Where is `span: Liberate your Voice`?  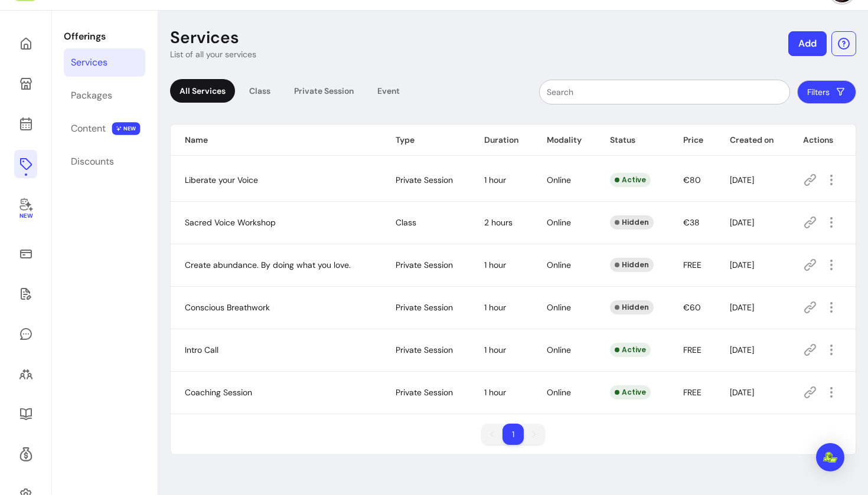
span: Liberate your Voice is located at coordinates (221, 180).